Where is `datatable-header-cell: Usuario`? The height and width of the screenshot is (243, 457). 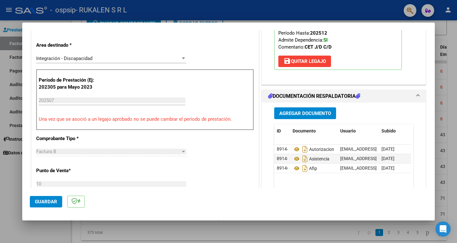 datatable-header-cell: Usuario is located at coordinates (358, 131).